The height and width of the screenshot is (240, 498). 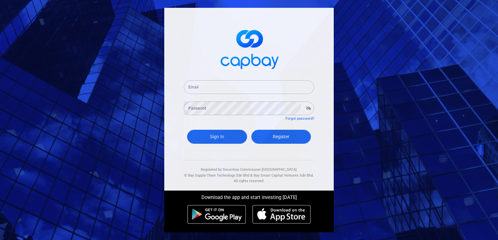 I want to click on a: Register, so click(x=281, y=137).